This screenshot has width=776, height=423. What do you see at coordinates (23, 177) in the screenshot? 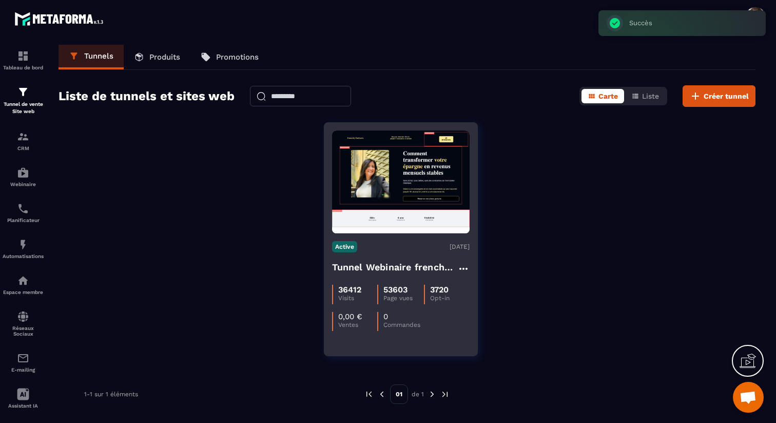
I see `a: automationsautomationsWebinaire` at bounding box center [23, 177].